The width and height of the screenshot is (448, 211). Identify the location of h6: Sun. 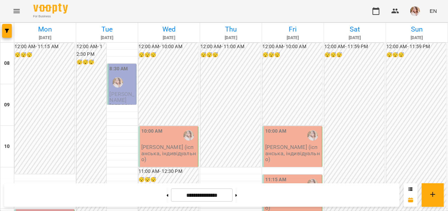
(417, 29).